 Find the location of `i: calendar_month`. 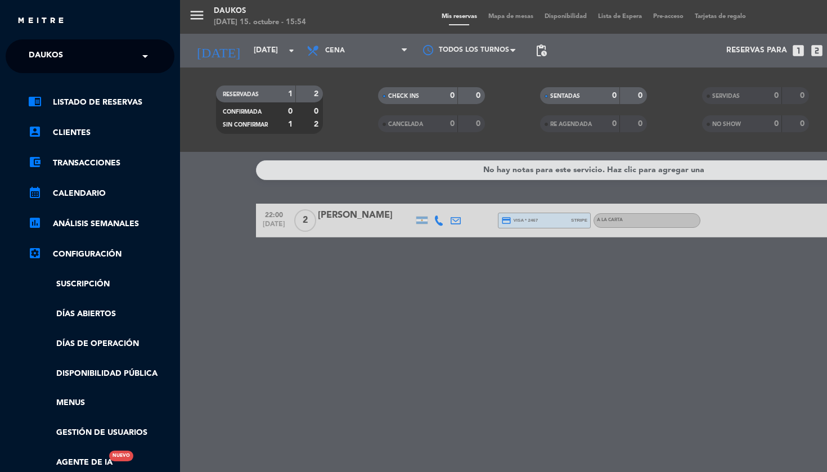

i: calendar_month is located at coordinates (35, 192).